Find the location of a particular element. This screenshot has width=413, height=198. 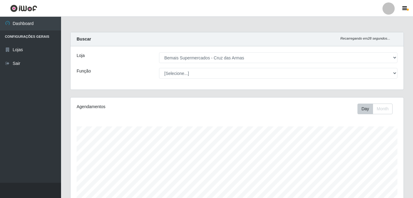

label: Função is located at coordinates (84, 71).